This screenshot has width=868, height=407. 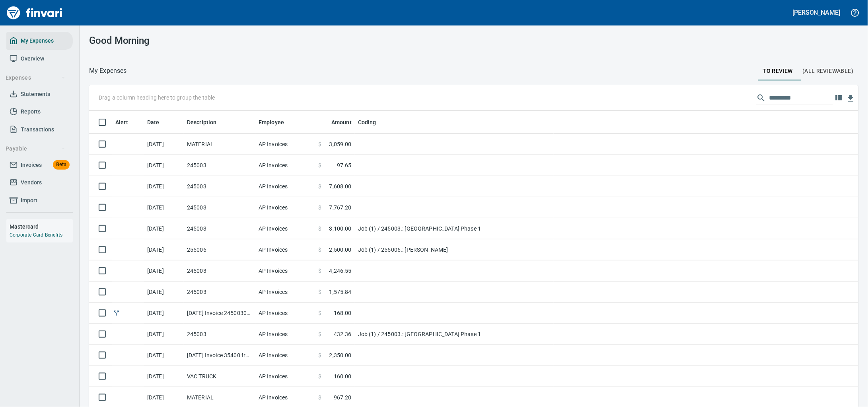 I want to click on h6: Mastercard, so click(x=41, y=226).